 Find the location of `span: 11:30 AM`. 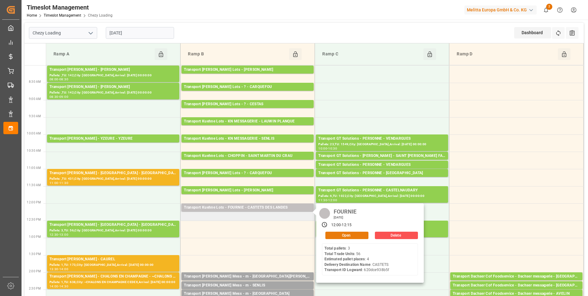

span: 11:30 AM is located at coordinates (34, 185).